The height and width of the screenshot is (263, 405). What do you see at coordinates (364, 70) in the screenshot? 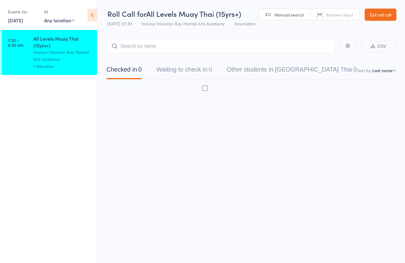
I see `label: Sort by` at bounding box center [364, 70].